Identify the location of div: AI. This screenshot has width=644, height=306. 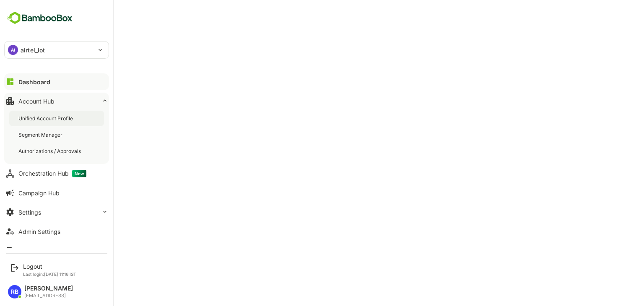
(13, 50).